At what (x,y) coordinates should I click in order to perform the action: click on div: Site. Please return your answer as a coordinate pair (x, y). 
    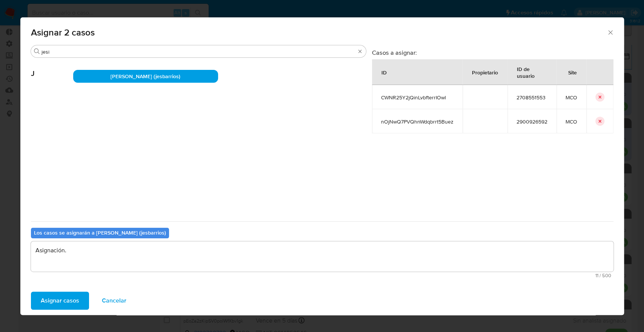
    Looking at the image, I should click on (572, 72).